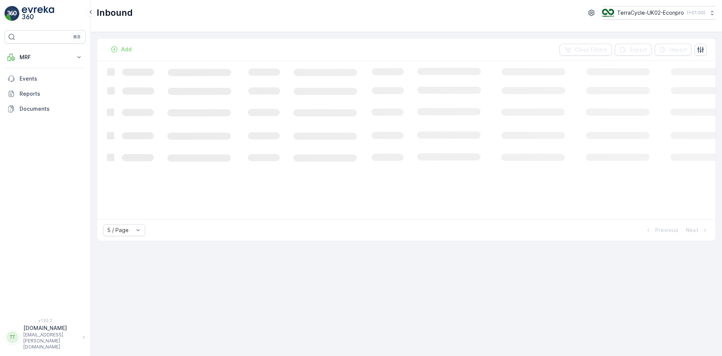 The image size is (722, 356). What do you see at coordinates (591, 50) in the screenshot?
I see `p: Clear Filters` at bounding box center [591, 50].